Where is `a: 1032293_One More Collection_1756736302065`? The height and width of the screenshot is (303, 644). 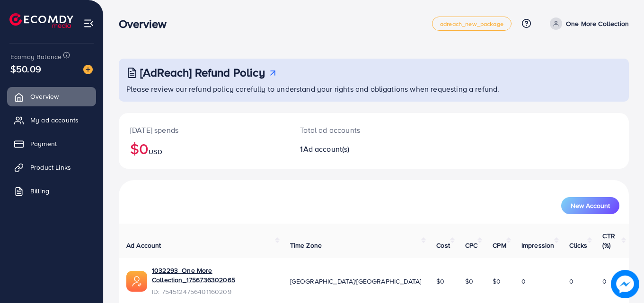
a: 1032293_One More Collection_1756736302065 is located at coordinates (214, 275).